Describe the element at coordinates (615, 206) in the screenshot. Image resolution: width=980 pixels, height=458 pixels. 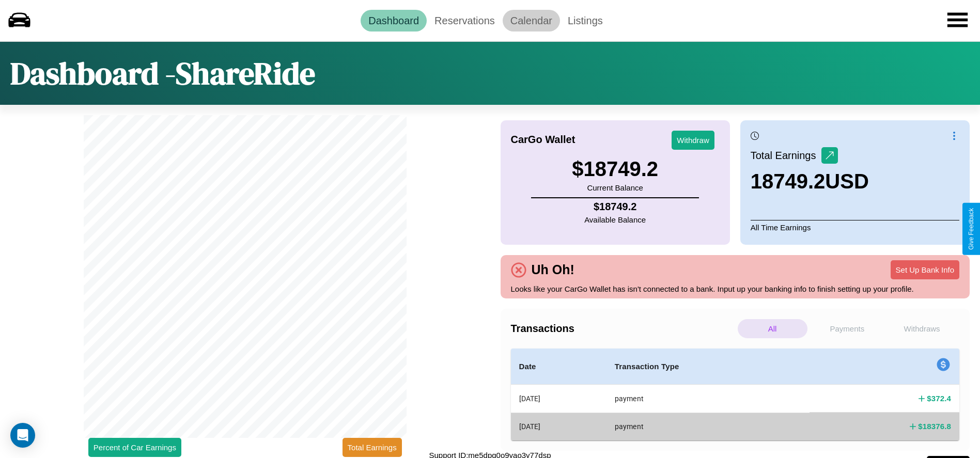
I see `h4: $ 18749.2` at that location.